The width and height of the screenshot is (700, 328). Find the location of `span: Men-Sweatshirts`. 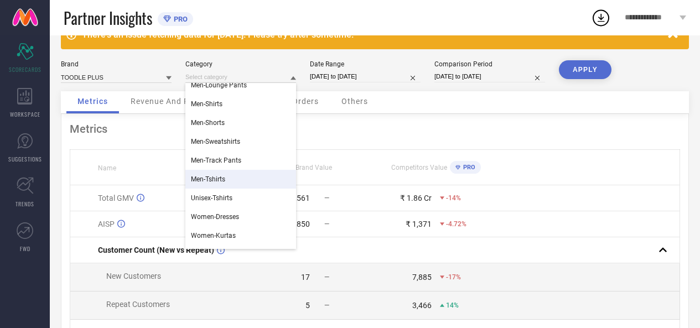

span: Men-Sweatshirts is located at coordinates (215, 142).